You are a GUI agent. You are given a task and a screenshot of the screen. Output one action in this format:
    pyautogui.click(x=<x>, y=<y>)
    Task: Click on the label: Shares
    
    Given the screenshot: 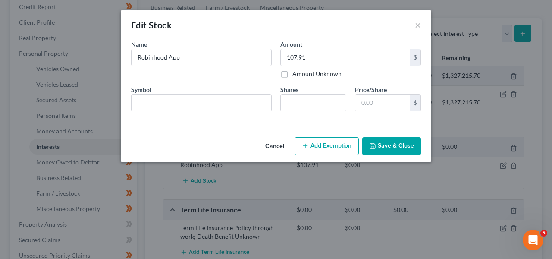 What is the action you would take?
    pyautogui.click(x=289, y=89)
    